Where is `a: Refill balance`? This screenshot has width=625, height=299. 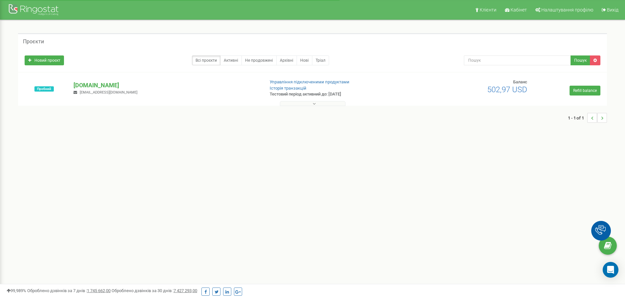 a: Refill balance is located at coordinates (585, 91).